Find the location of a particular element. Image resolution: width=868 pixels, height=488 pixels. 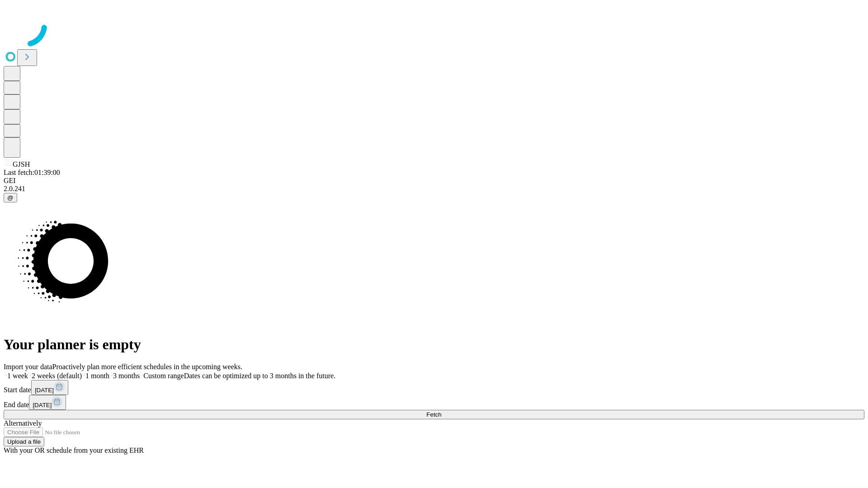

span: Alternatively is located at coordinates (22, 423).